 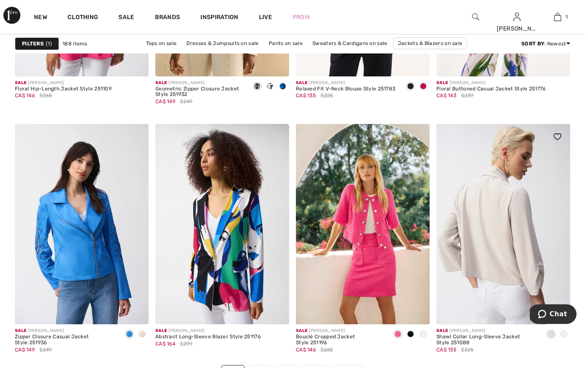 I want to click on div: Vanilla 30, so click(x=564, y=334).